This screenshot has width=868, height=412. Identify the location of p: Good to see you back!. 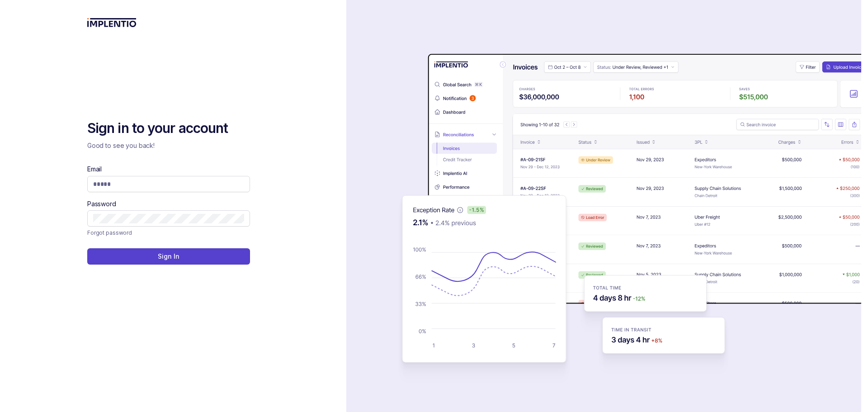
(168, 145).